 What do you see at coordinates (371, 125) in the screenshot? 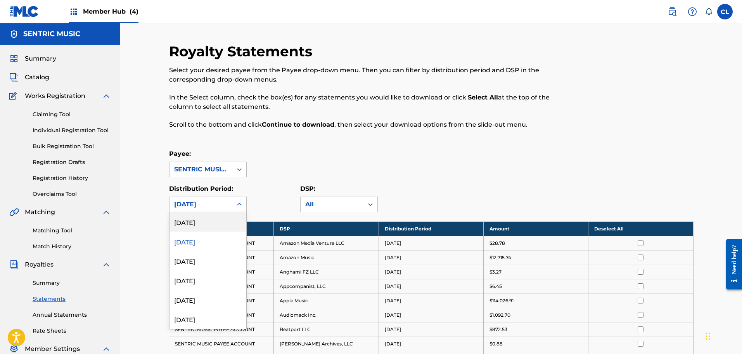
I see `p: Scroll to the bottom and click , then select your download options from the slide-out menu.` at bounding box center [371, 125].